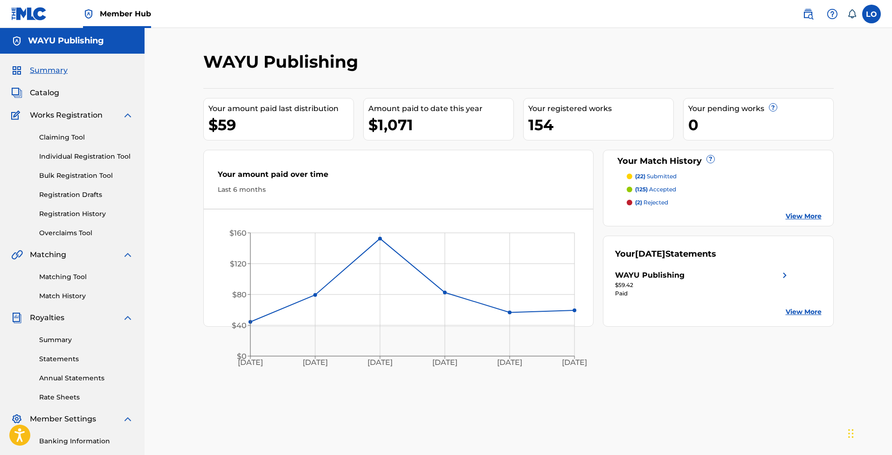 The width and height of the screenshot is (892, 455). What do you see at coordinates (639, 202) in the screenshot?
I see `span: (2)` at bounding box center [639, 202].